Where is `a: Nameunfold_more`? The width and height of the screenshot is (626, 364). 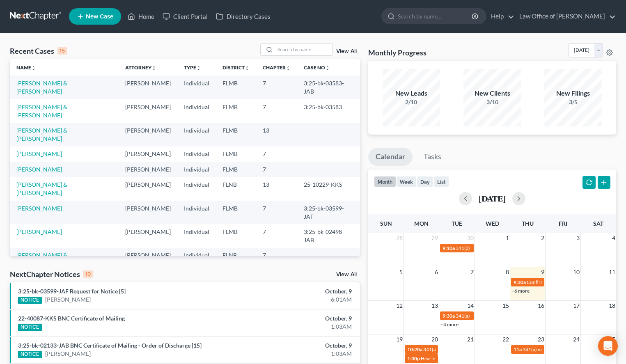
a: Nameunfold_more is located at coordinates (26, 68).